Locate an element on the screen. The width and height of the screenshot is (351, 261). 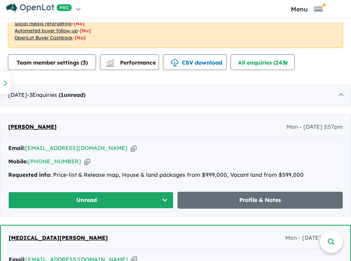
span: Performance is located at coordinates (131, 63).